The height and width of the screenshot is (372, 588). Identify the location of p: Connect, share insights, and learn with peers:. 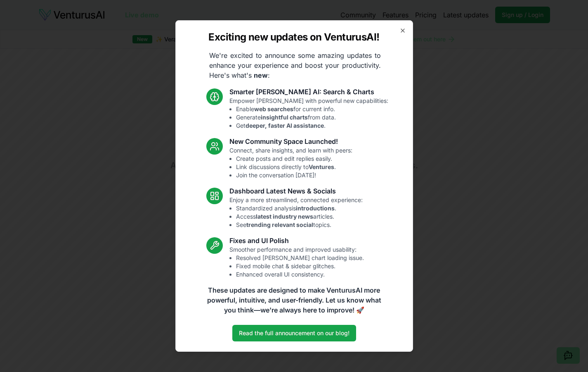
(291, 163).